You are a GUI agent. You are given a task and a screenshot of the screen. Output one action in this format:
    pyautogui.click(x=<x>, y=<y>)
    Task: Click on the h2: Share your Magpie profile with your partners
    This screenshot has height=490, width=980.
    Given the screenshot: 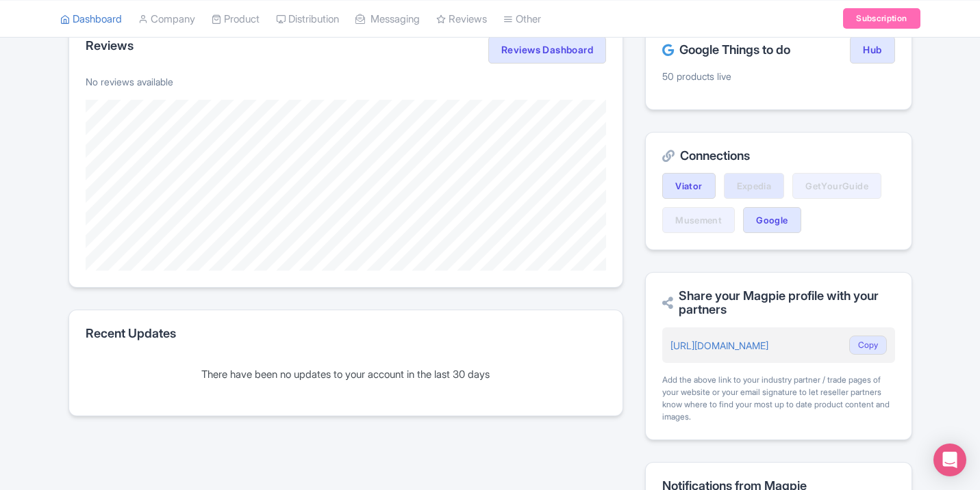 What is the action you would take?
    pyautogui.click(x=777, y=303)
    